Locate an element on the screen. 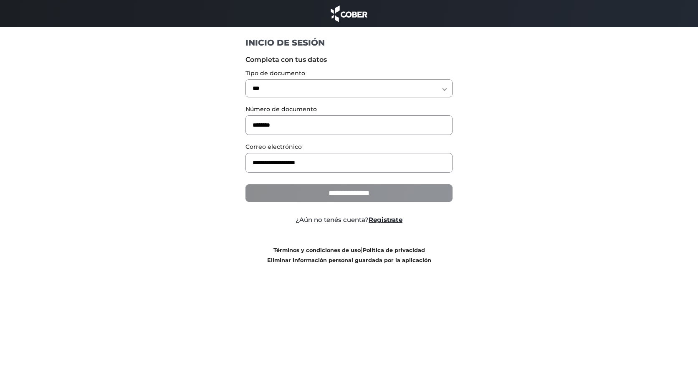 The height and width of the screenshot is (377, 698). a: Registrate is located at coordinates (385, 219).